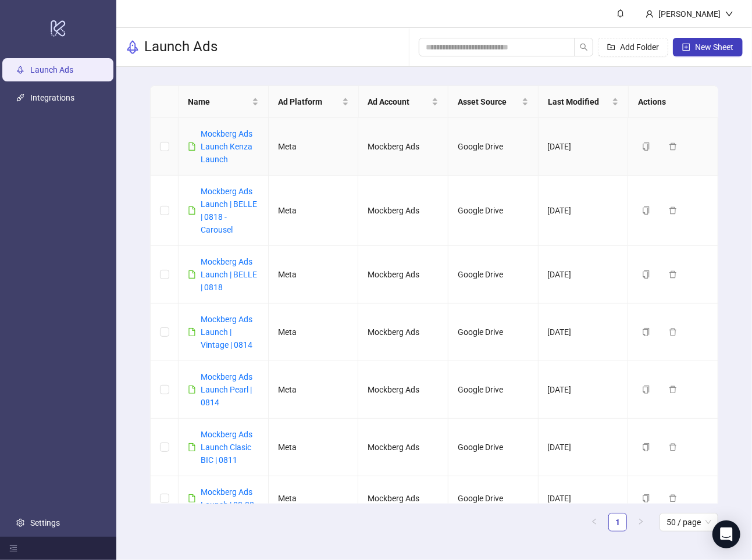  Describe the element at coordinates (579, 102) in the screenshot. I see `span: Last Modified` at that location.